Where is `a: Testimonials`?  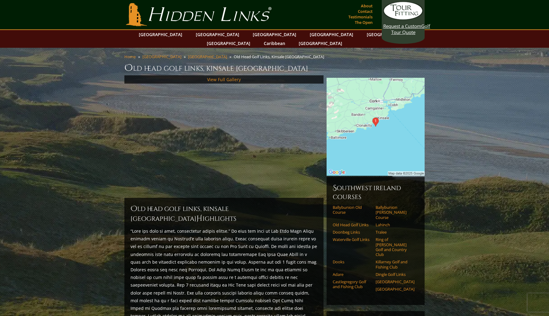
a: Testimonials is located at coordinates (360, 17).